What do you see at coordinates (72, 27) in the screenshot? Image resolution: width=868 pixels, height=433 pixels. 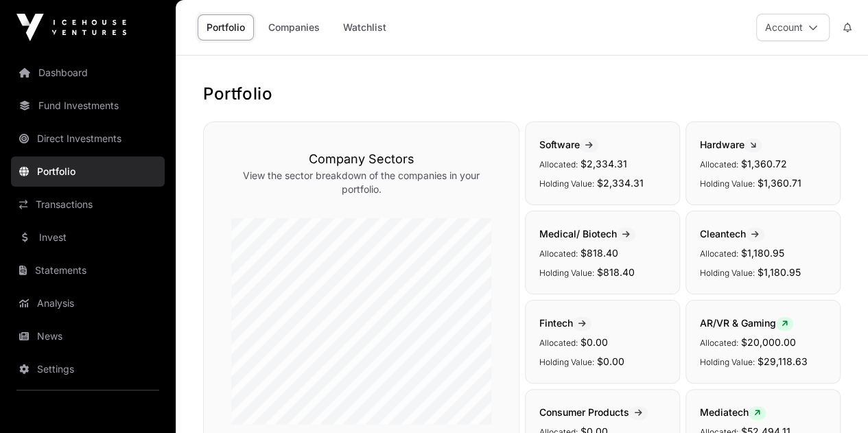 I see `img: Icehouse Ventures Logo` at bounding box center [72, 27].